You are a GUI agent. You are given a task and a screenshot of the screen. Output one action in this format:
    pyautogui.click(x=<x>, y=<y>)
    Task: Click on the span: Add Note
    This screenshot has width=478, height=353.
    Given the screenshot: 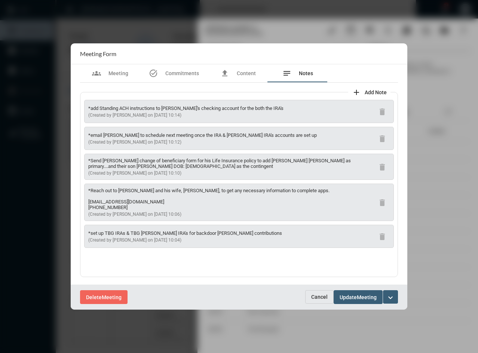 What is the action you would take?
    pyautogui.click(x=375, y=92)
    